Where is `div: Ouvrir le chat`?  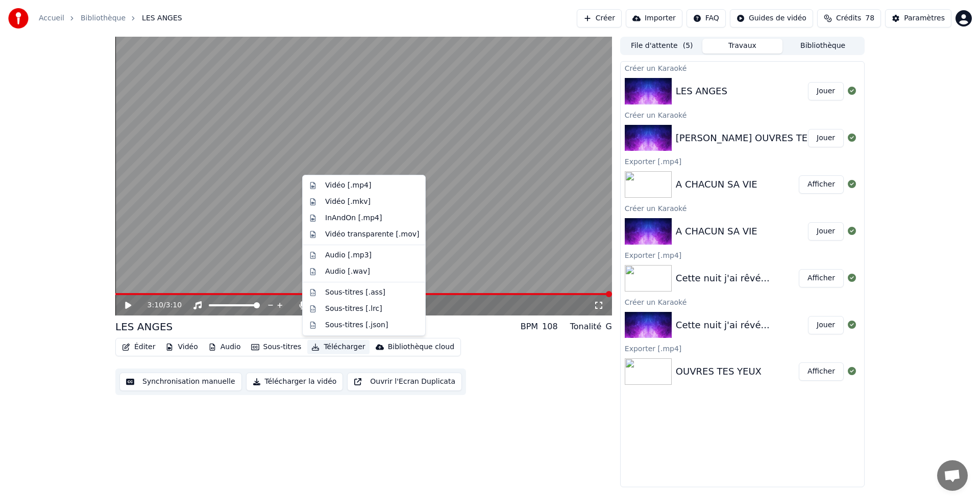 div: Ouvrir le chat is located at coordinates (952, 476).